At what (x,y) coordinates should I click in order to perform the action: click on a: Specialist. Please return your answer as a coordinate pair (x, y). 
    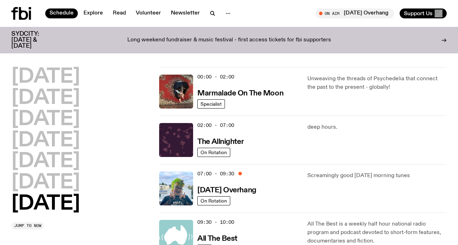
    Looking at the image, I should click on (211, 104).